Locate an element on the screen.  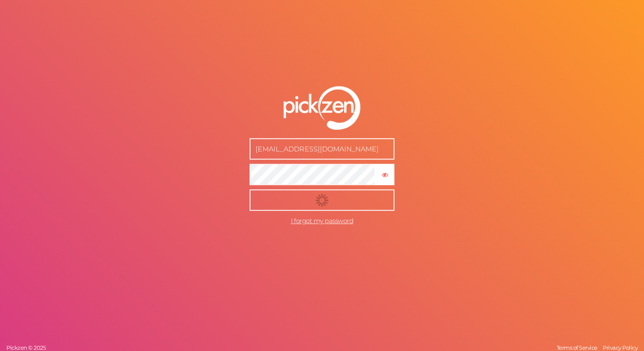
a: Terms of Service is located at coordinates (577, 347).